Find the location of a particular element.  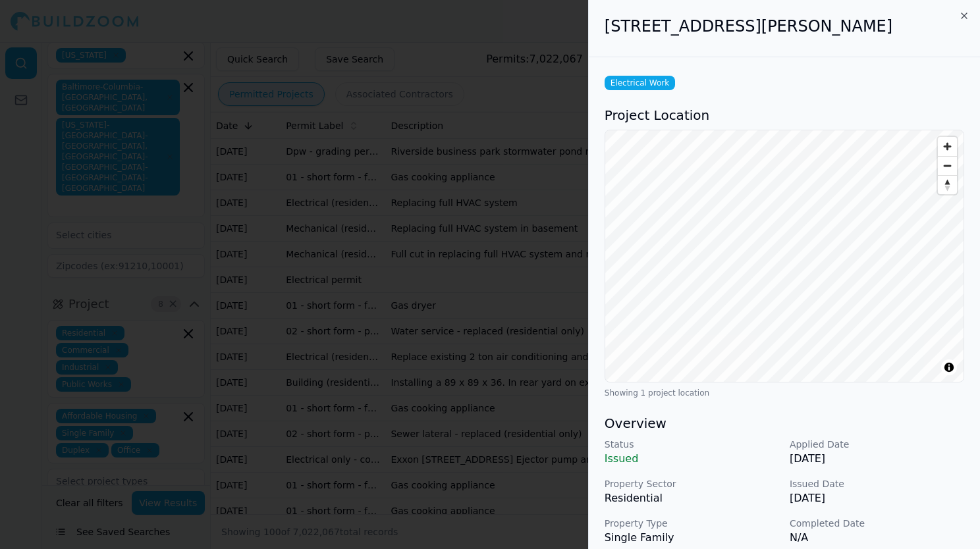

canvas: Map is located at coordinates (784, 255).